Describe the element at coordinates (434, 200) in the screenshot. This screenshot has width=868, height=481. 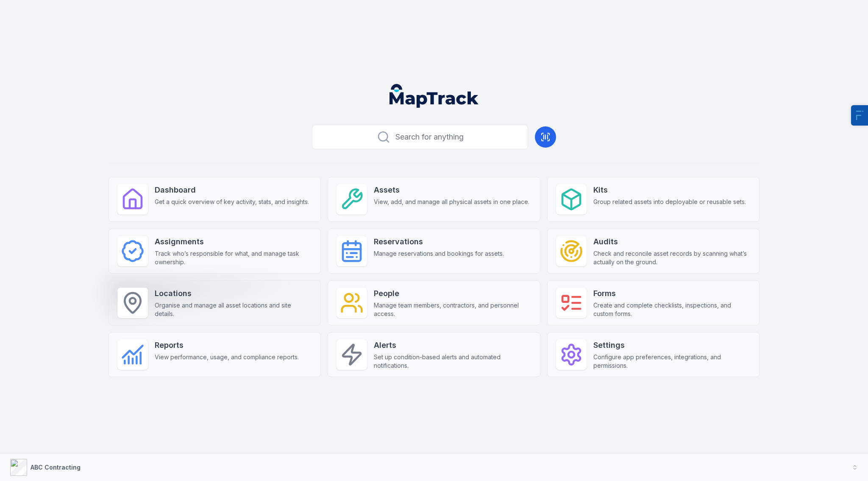
I see `a: AssetsView, add, and manage all physical assets in one place.` at that location.